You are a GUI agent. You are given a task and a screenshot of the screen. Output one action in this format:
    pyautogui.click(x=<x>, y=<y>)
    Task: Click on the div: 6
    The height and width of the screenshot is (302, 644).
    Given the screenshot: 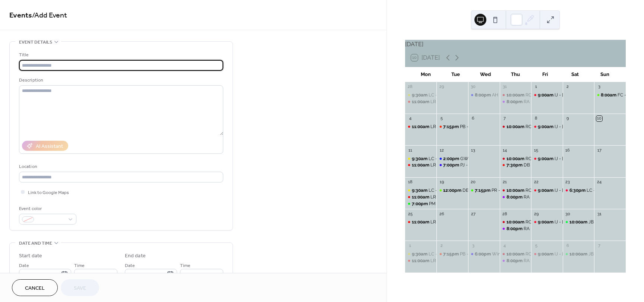 What is the action you would take?
    pyautogui.click(x=473, y=118)
    